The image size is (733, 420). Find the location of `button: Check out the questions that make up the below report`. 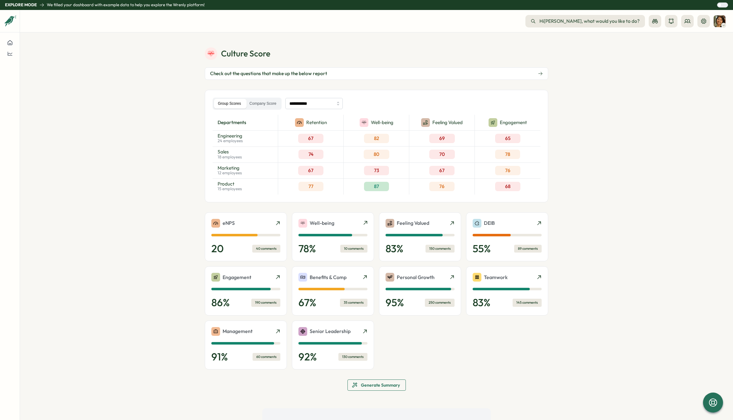

button: Check out the questions that make up the below report is located at coordinates (376, 74).